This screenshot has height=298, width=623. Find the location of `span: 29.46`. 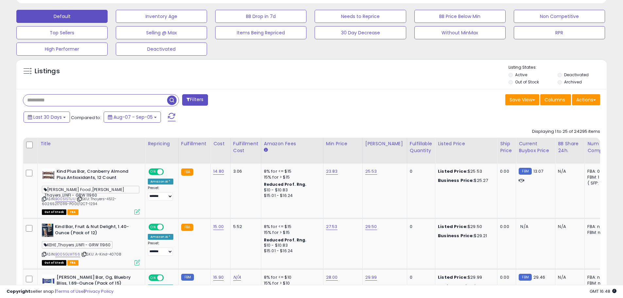

span: 29.46 is located at coordinates (540, 277).